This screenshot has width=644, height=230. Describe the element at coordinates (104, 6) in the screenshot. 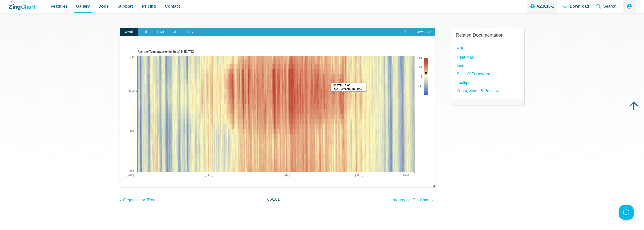

I see `span: Docs` at that location.